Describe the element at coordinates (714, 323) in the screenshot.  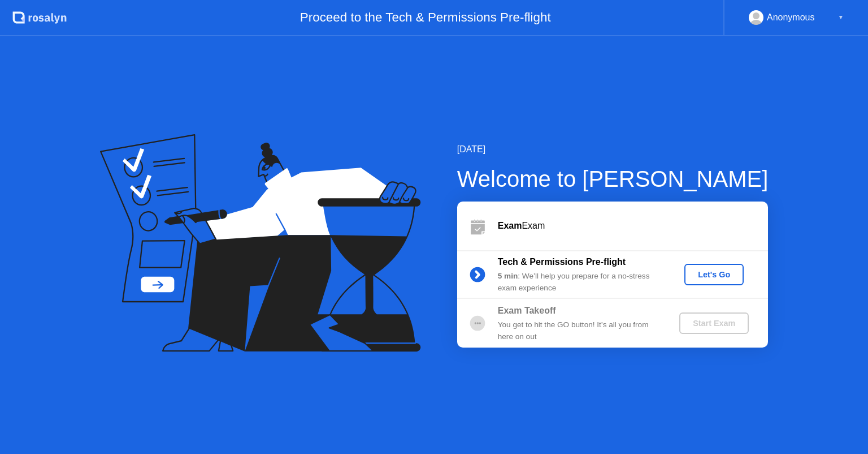
I see `div: Start Exam` at that location.